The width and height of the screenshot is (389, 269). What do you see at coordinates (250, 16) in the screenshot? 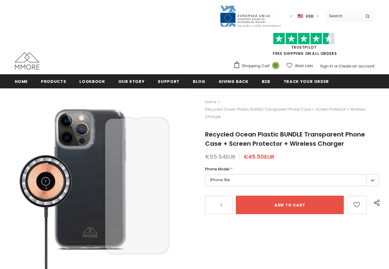
I see `img: Javni Razpis` at bounding box center [250, 16].